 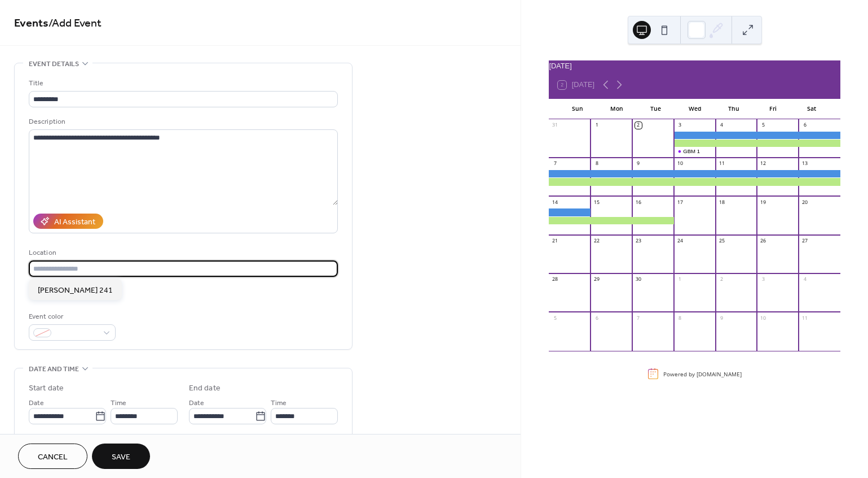 What do you see at coordinates (121, 457) in the screenshot?
I see `span: Save` at bounding box center [121, 457].